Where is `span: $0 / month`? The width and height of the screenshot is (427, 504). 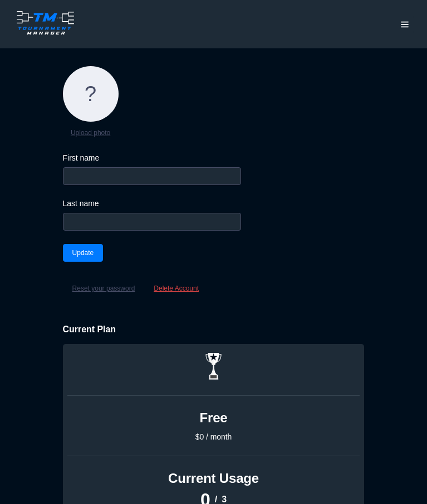 span: $0 / month is located at coordinates (214, 437).